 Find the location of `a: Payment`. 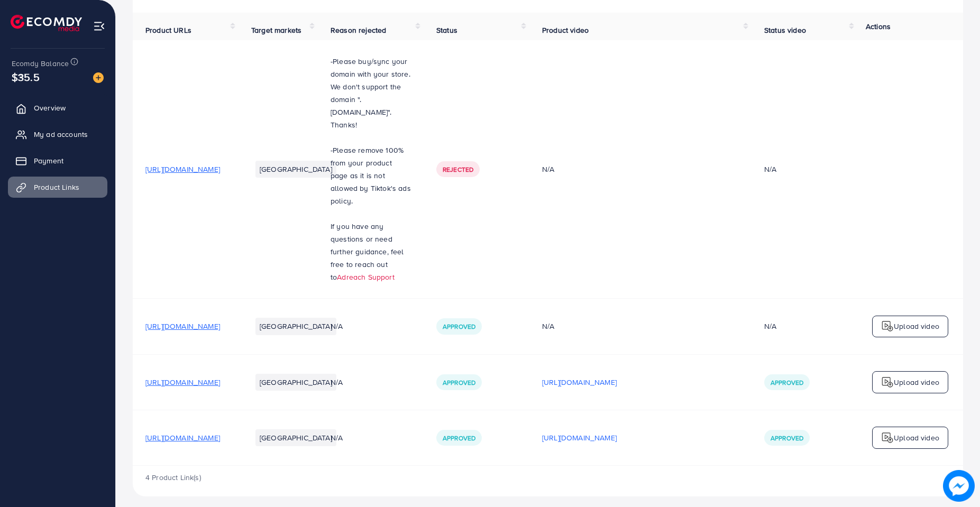

a: Payment is located at coordinates (58, 161).